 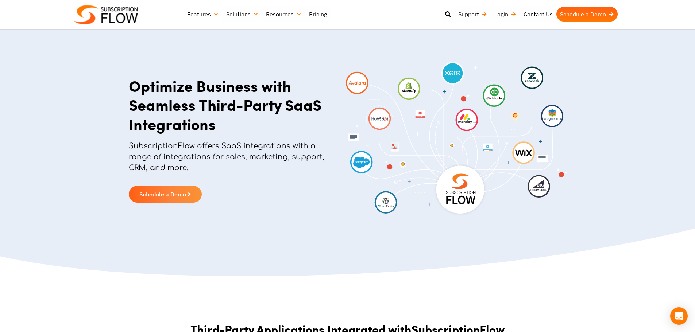 What do you see at coordinates (679, 316) in the screenshot?
I see `div: Open Intercom Messenger` at bounding box center [679, 316].